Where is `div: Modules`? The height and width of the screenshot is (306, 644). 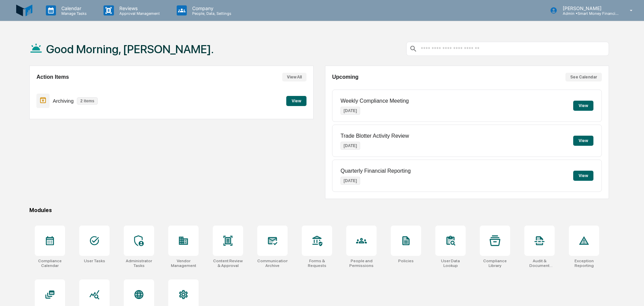
div: Modules is located at coordinates (319, 210).